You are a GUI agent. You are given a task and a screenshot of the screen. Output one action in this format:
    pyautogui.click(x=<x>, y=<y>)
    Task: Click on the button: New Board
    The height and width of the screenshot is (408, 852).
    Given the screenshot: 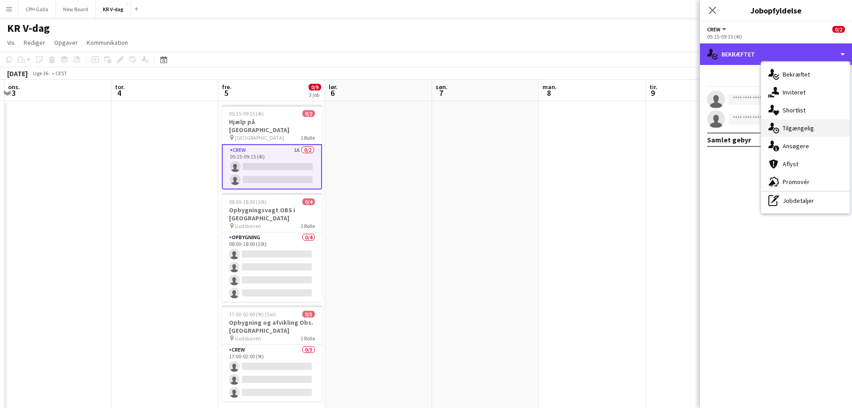 What is the action you would take?
    pyautogui.click(x=76, y=9)
    